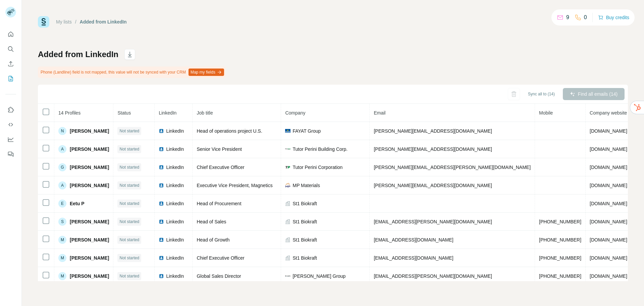 This screenshot has width=644, height=306. I want to click on button: Feedback, so click(11, 154).